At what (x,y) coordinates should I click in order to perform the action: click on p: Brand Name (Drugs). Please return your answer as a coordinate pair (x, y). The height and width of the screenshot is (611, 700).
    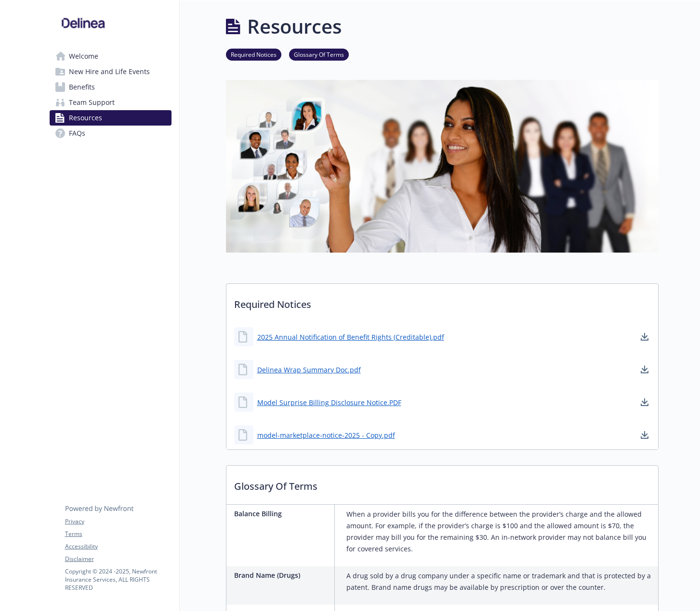
    Looking at the image, I should click on (282, 575).